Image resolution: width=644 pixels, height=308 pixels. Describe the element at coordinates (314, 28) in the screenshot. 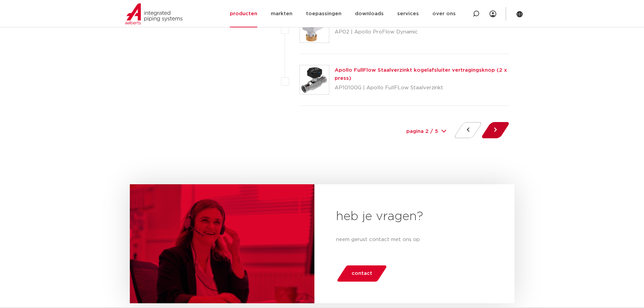

I see `img: Thumbnail for AP02` at that location.